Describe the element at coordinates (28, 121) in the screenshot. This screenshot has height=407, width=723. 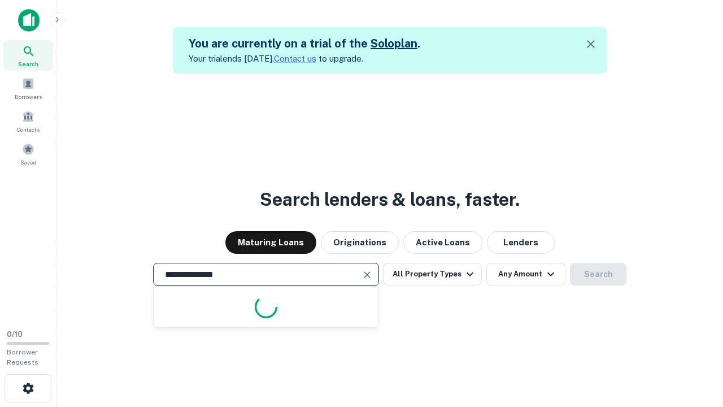
I see `div: Contacts` at that location.